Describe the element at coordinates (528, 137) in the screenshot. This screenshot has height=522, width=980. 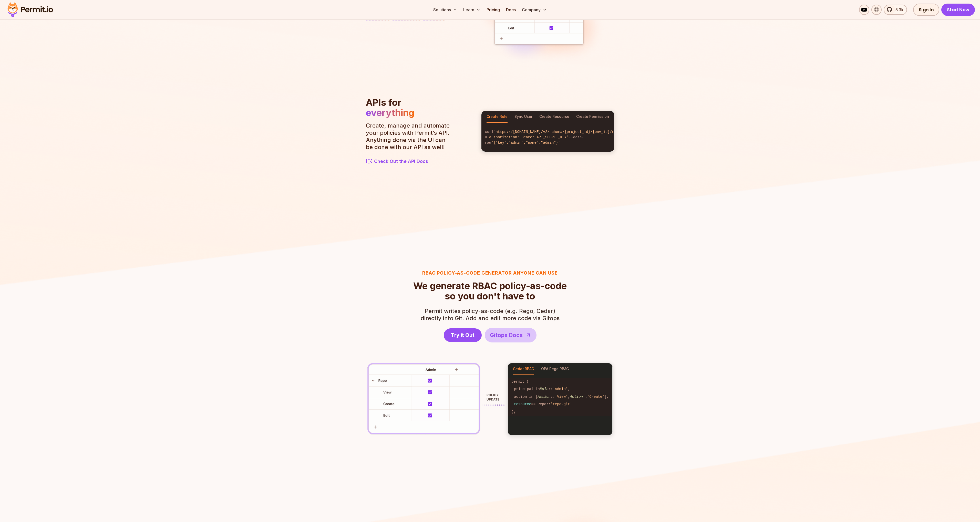
I see `span: 'authorization: Bearer API_SECRET_KEY'` at that location.